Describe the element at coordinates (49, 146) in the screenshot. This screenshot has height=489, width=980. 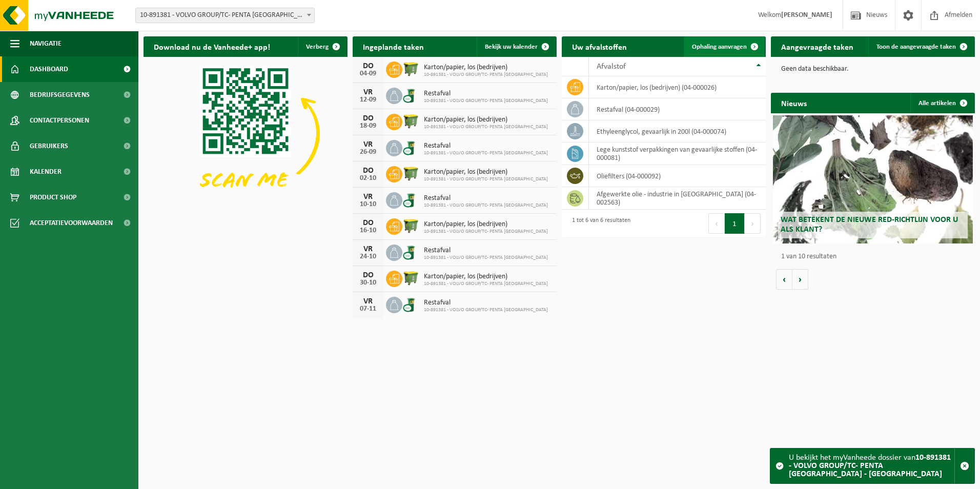
I see `span: Gebruikers` at that location.